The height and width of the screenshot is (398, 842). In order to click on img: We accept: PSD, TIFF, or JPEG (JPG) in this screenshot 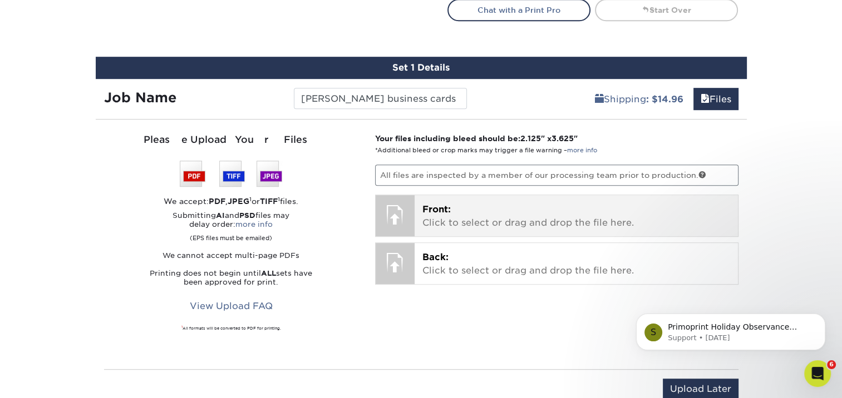, I will do `click(231, 174)`.